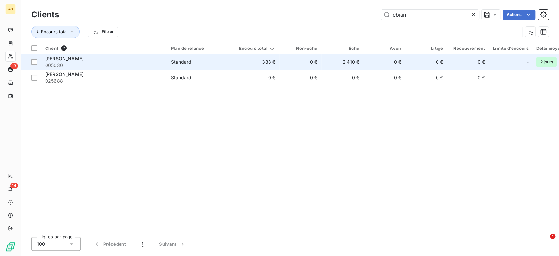 The width and height of the screenshot is (559, 256). I want to click on div: Litige, so click(426, 48).